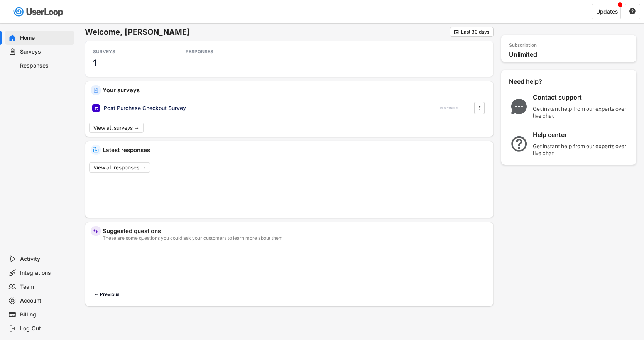  I want to click on div: Team, so click(45, 287).